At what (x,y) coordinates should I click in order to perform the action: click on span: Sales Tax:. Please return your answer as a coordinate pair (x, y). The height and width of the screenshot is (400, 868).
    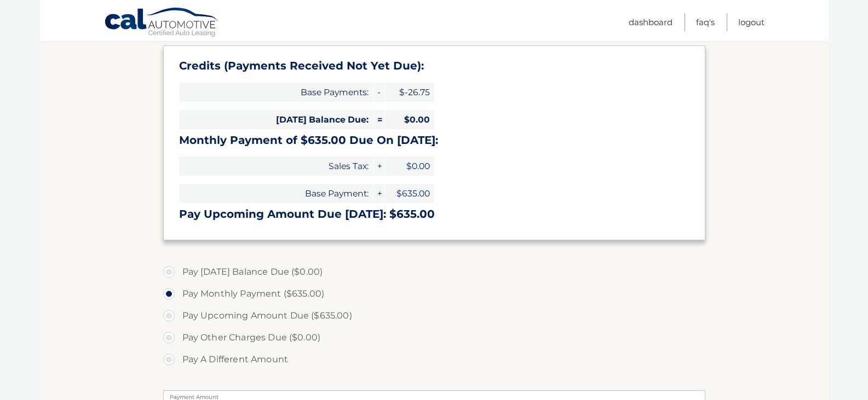
    Looking at the image, I should click on (276, 166).